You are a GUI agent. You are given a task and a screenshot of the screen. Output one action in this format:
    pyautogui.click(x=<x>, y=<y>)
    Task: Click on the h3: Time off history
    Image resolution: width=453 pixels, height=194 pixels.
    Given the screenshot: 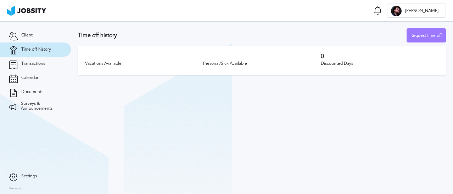 What is the action you would take?
    pyautogui.click(x=242, y=35)
    